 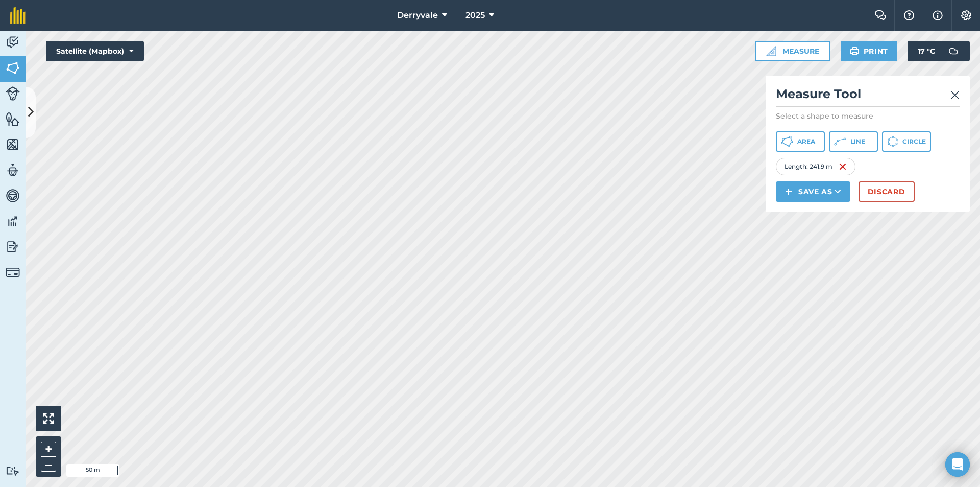 What do you see at coordinates (793, 51) in the screenshot?
I see `button: Measure` at bounding box center [793, 51].